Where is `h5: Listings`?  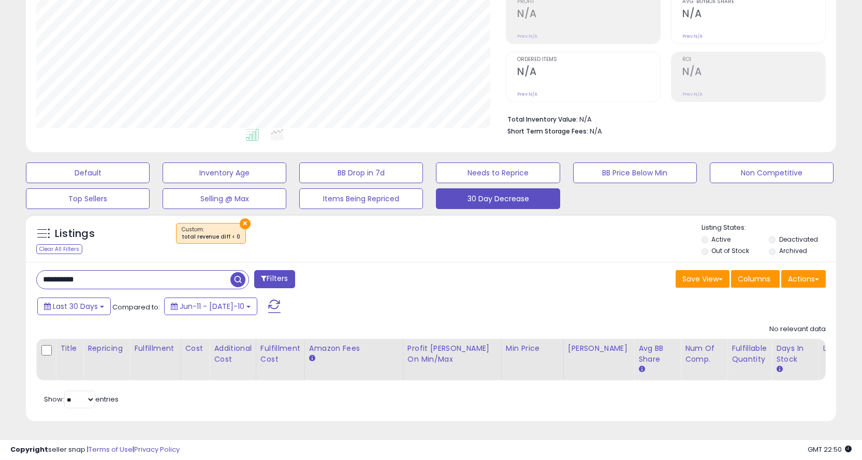
h5: Listings is located at coordinates (75, 234).